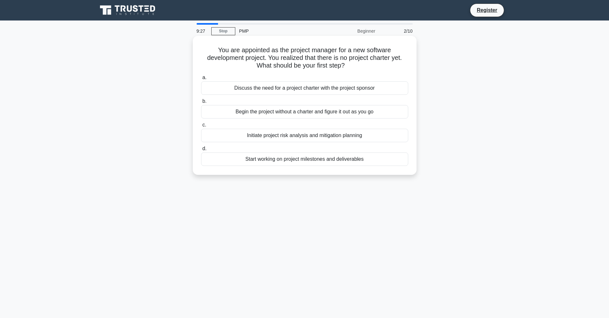  I want to click on div: Start working on project milestones and deliverables, so click(305, 159).